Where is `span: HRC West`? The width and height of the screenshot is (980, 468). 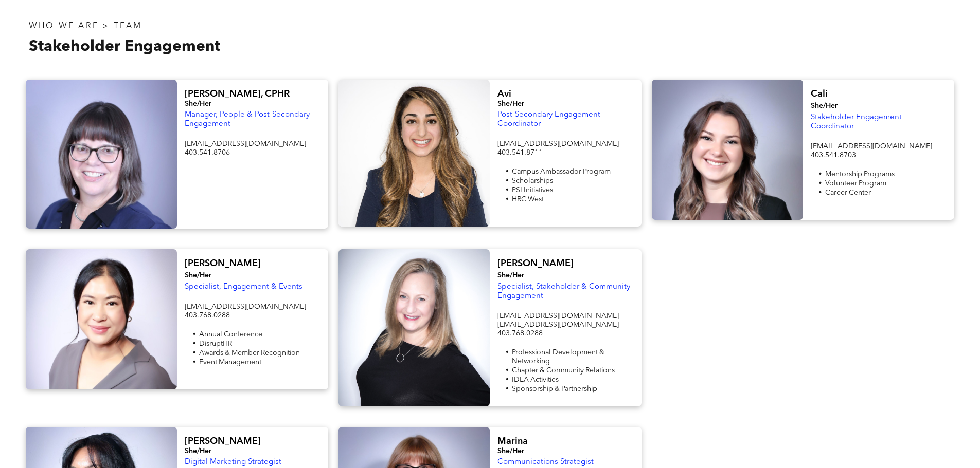 span: HRC West is located at coordinates (528, 200).